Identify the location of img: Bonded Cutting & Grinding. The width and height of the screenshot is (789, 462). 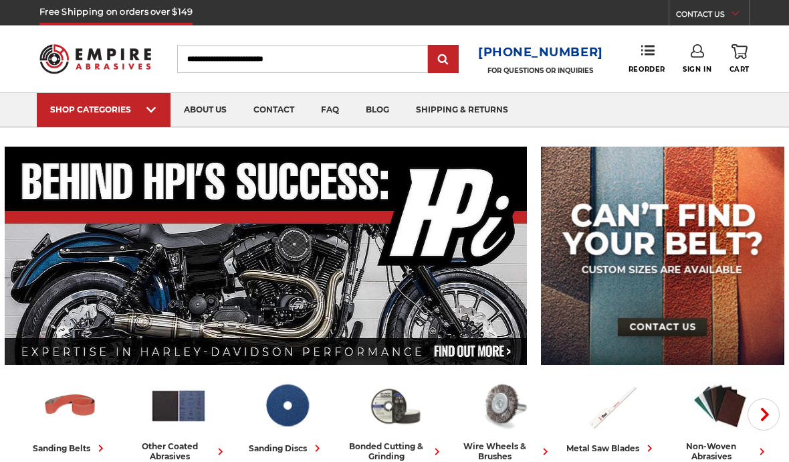
(395, 405).